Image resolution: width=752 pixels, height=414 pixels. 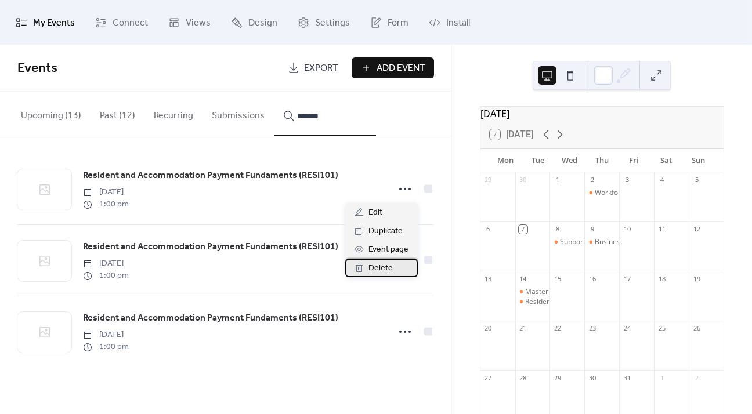 What do you see at coordinates (390, 22) in the screenshot?
I see `a: Form` at bounding box center [390, 22].